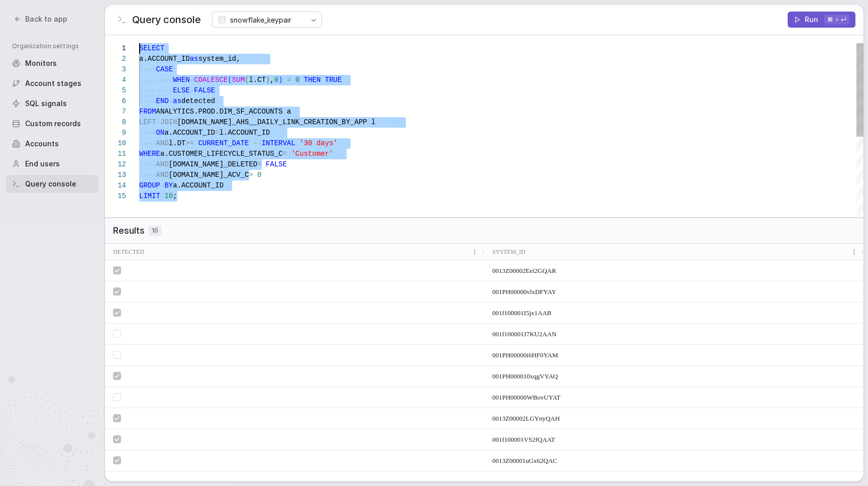 This screenshot has height=486, width=868. Describe the element at coordinates (165, 69) in the screenshot. I see `span: CASE` at that location.